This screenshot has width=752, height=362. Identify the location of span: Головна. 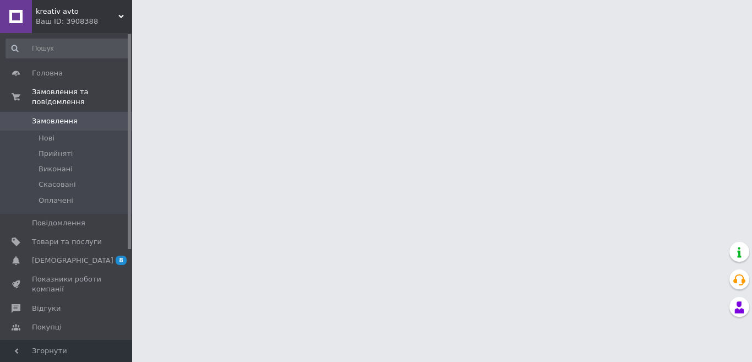
(47, 73).